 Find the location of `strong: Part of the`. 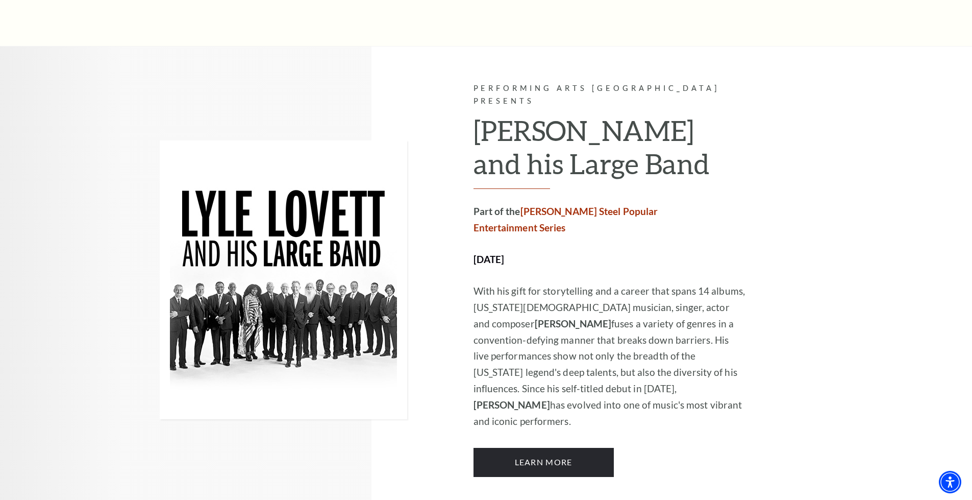

strong: Part of the is located at coordinates (566, 219).